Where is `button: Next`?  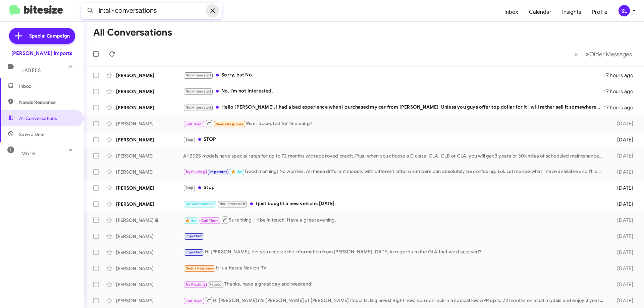 button: Next is located at coordinates (609, 54).